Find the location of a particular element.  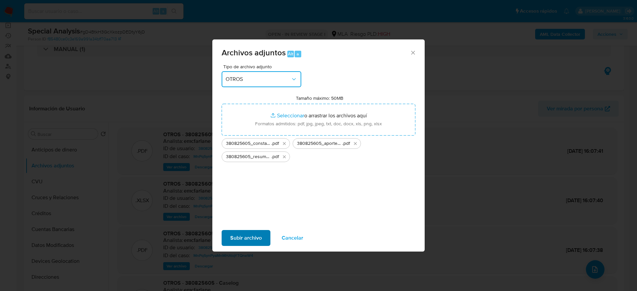

button: Eliminar 380825605_constancia de inscripcion ARCA.pdf is located at coordinates (284, 144).